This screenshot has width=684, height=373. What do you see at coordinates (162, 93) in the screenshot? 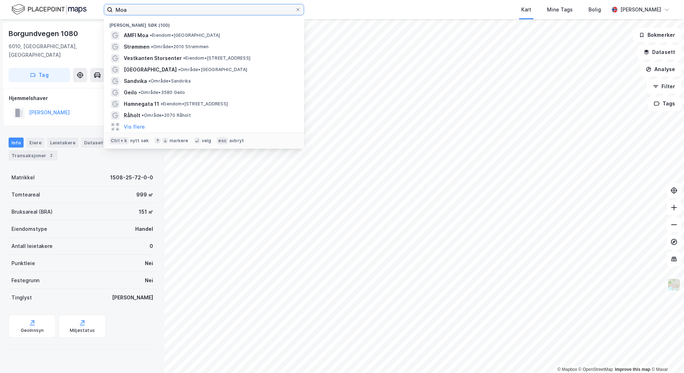
I see `span: Område • 3580 Geilo` at bounding box center [162, 93].